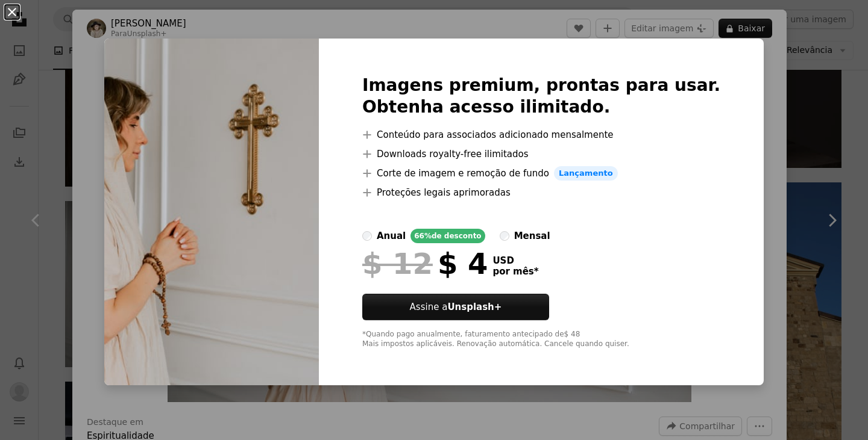  I want to click on h2: Imagens premium, prontas para usar. Obtenha acesso ilimitado., so click(541, 96).